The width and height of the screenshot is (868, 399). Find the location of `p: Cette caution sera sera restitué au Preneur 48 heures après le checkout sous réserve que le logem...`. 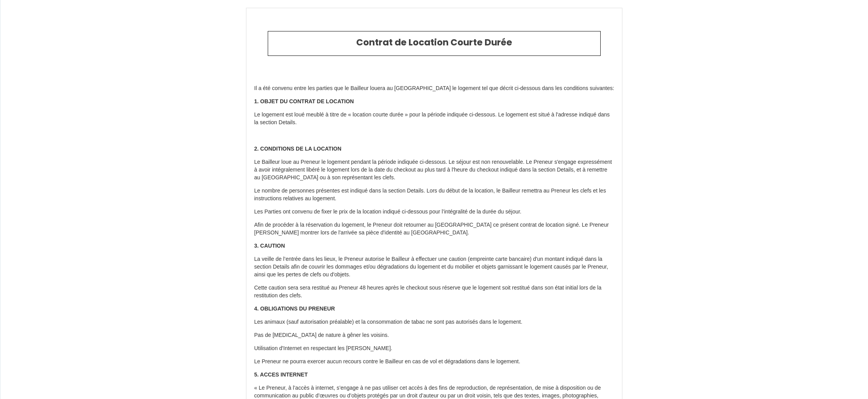

p: Cette caution sera sera restitué au Preneur 48 heures après le checkout sous réserve que le logem... is located at coordinates (434, 292).